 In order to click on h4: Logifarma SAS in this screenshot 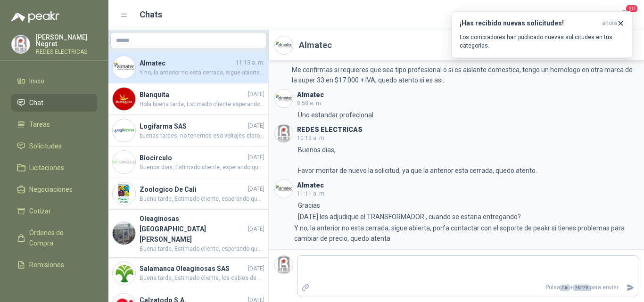, I will do `click(193, 126)`.